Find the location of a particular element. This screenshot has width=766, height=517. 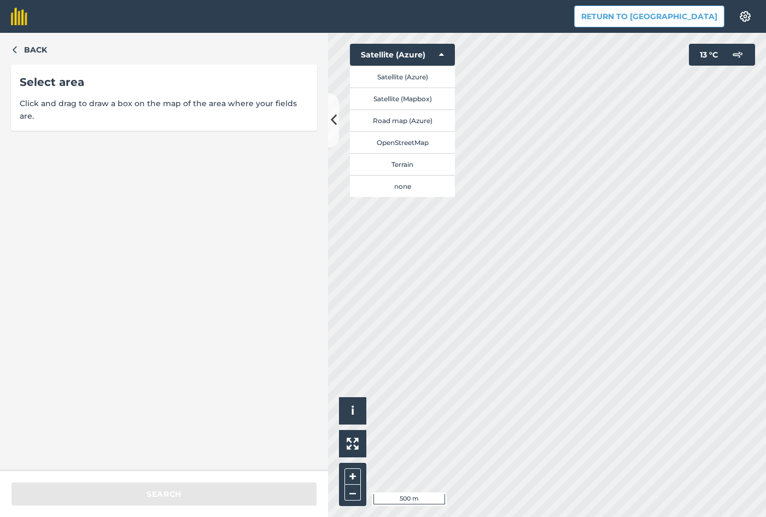

button: Back is located at coordinates (29, 50).